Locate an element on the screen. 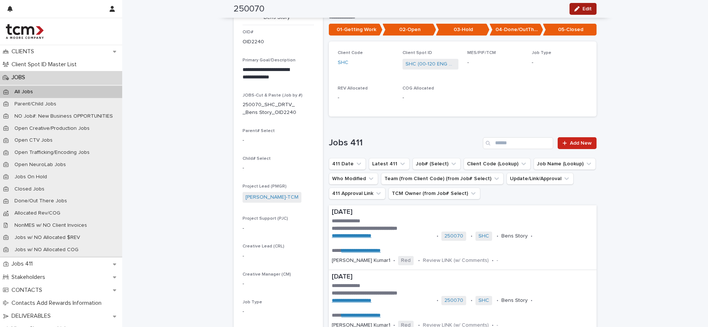 The image size is (708, 327). span: COG Allocated is located at coordinates (418, 89).